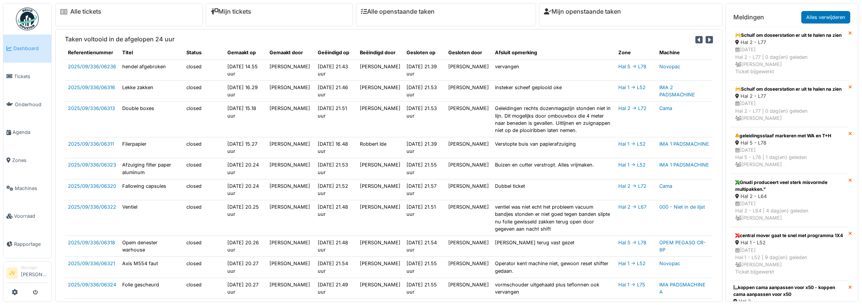  What do you see at coordinates (27, 104) in the screenshot?
I see `a: Onderhoud` at bounding box center [27, 104].